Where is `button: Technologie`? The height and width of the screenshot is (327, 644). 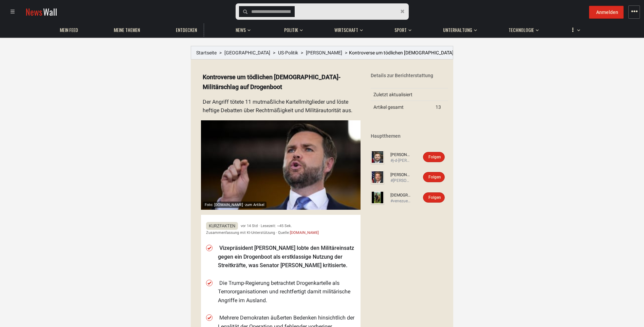 button: Technologie is located at coordinates (522, 29).